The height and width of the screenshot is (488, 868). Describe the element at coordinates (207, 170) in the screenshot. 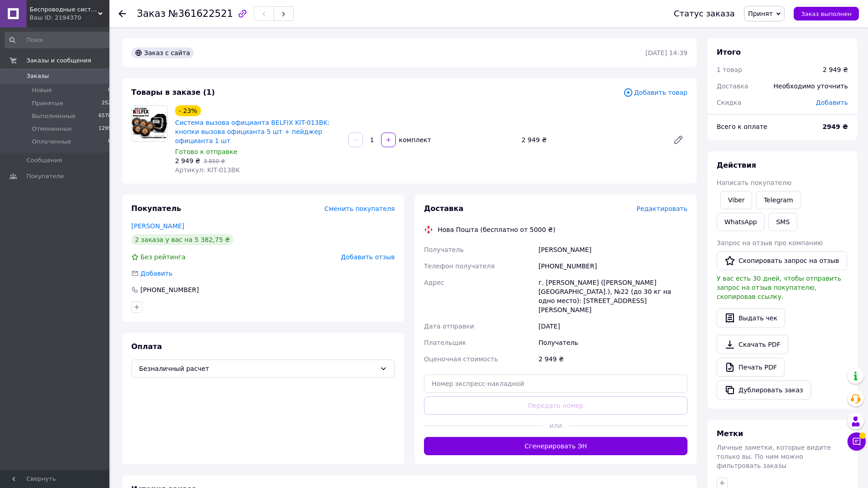

I see `span: Артикул: KIT-013BK` at that location.